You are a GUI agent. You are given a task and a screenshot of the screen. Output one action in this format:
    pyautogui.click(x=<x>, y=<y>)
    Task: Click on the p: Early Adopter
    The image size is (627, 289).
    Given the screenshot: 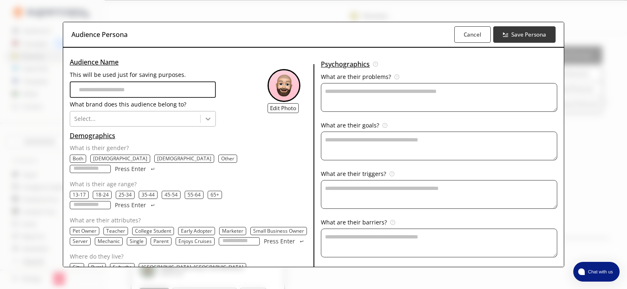 What is the action you would take?
    pyautogui.click(x=197, y=231)
    